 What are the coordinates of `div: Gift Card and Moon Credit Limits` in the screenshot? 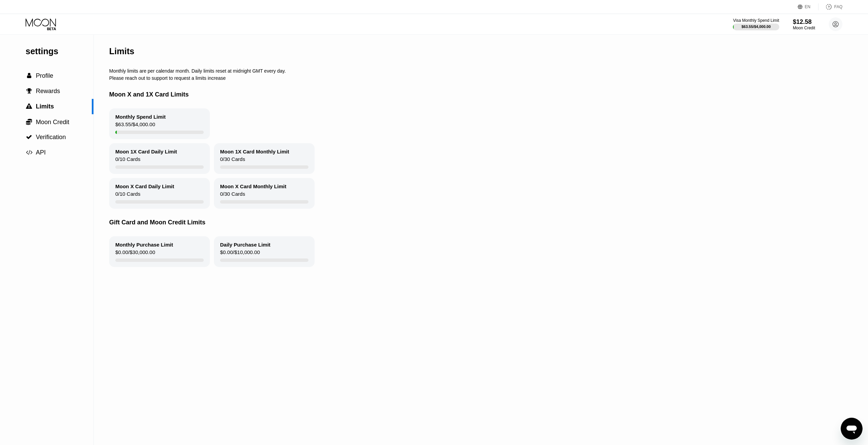 It's located at (456, 222).